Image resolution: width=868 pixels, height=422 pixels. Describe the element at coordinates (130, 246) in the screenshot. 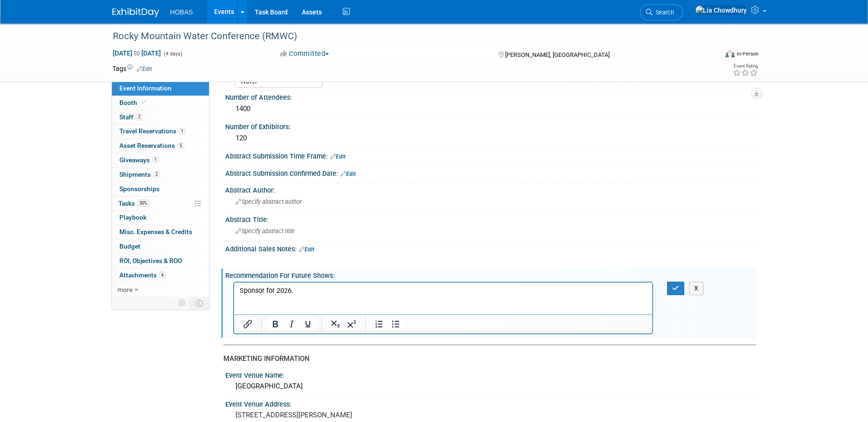

I see `span: Budget` at that location.